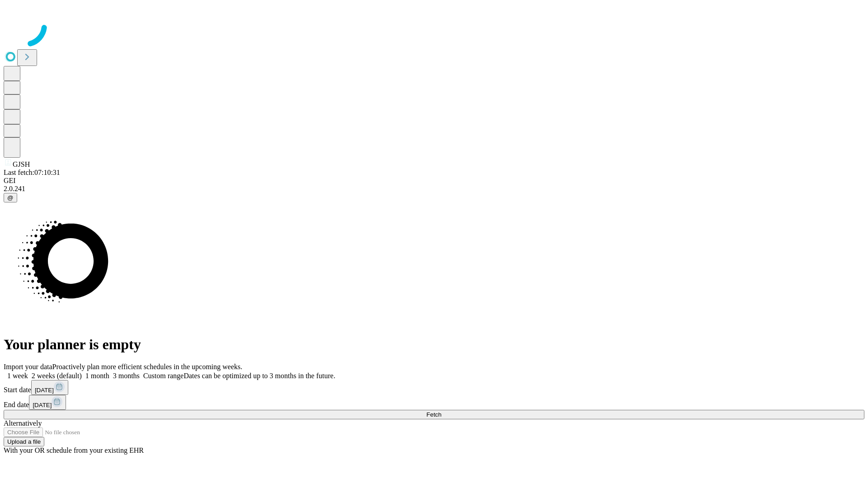 This screenshot has height=488, width=868. Describe the element at coordinates (24, 441) in the screenshot. I see `button: Upload a file` at that location.